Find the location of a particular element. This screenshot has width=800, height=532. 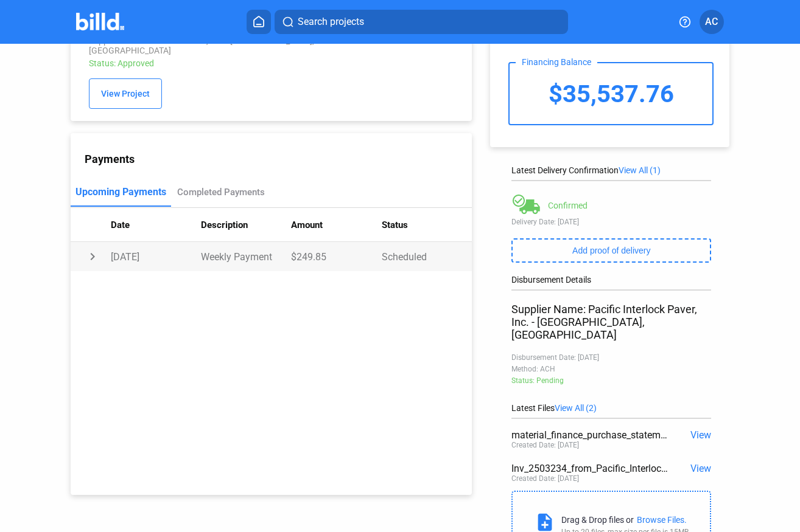

button: Search projects is located at coordinates (421, 22).